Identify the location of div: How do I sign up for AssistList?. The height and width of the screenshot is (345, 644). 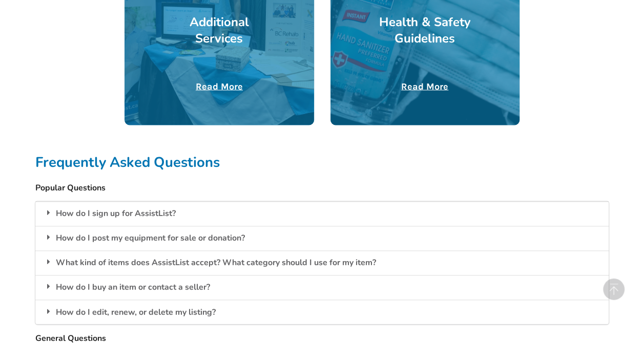
(321, 213).